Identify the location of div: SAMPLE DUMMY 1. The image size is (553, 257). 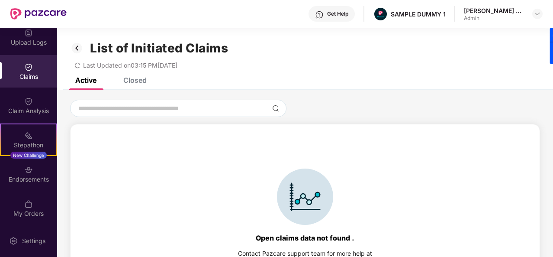
(418, 14).